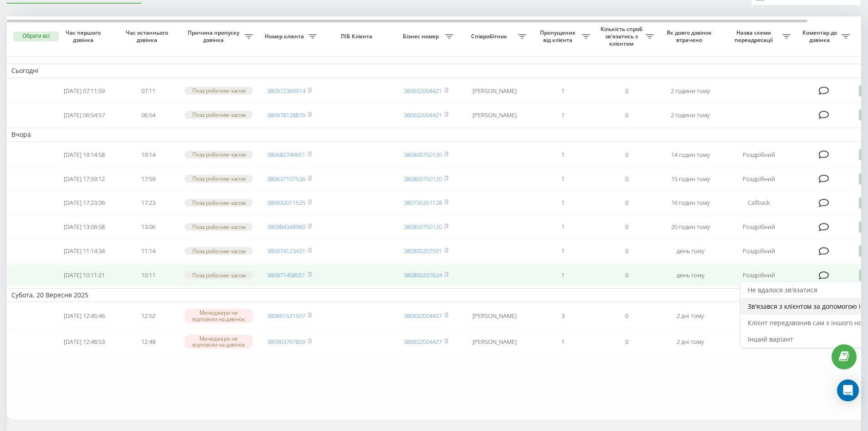  What do you see at coordinates (770, 339) in the screenshot?
I see `span: Інший варіант` at bounding box center [770, 339].